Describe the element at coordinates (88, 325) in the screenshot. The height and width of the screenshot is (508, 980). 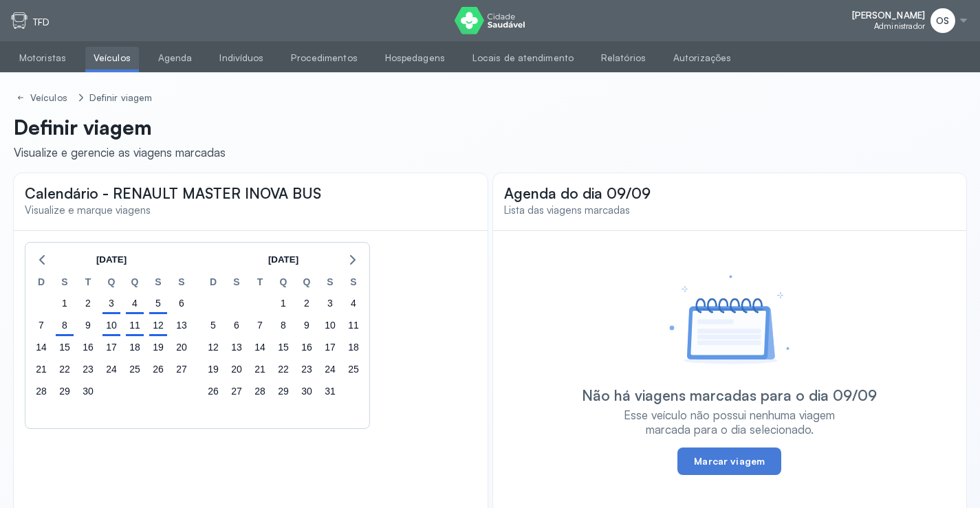
I see `div: terça-feira, 9 de set. de 2025` at that location.